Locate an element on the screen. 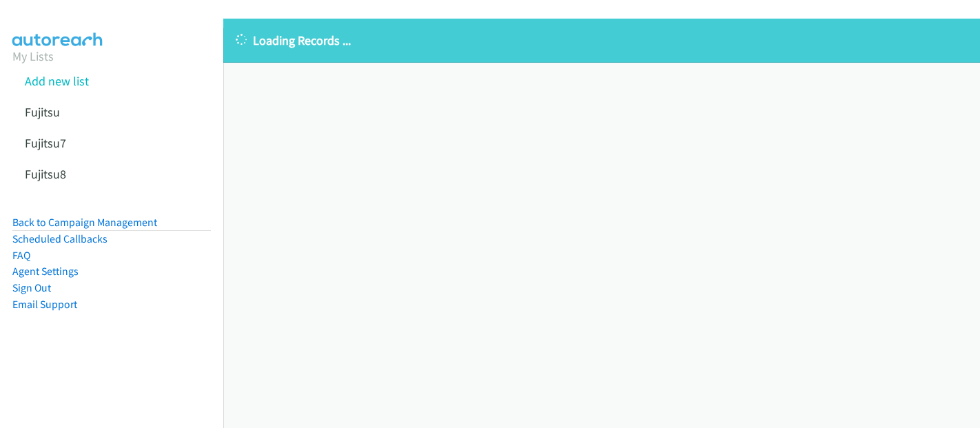  a: Fujitsu is located at coordinates (42, 112).